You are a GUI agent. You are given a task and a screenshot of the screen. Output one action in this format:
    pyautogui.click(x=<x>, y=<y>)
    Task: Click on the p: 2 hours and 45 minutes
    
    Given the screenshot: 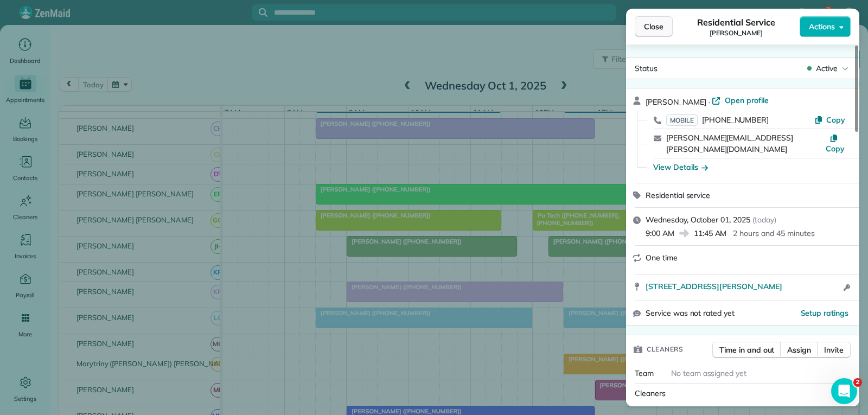 What is the action you would take?
    pyautogui.click(x=773, y=233)
    